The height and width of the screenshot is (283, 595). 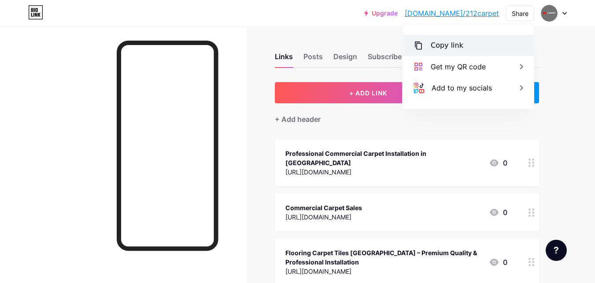 I want to click on div: Links, so click(x=284, y=59).